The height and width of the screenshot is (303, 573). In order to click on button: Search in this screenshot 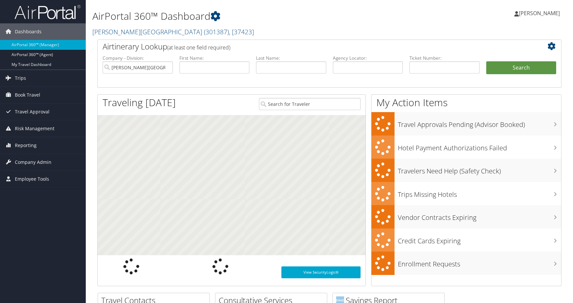, I will do `click(521, 68)`.